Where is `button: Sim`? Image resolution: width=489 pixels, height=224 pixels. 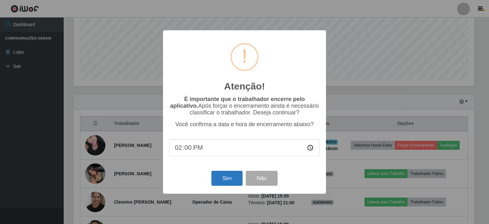 button: Sim is located at coordinates (227, 178).